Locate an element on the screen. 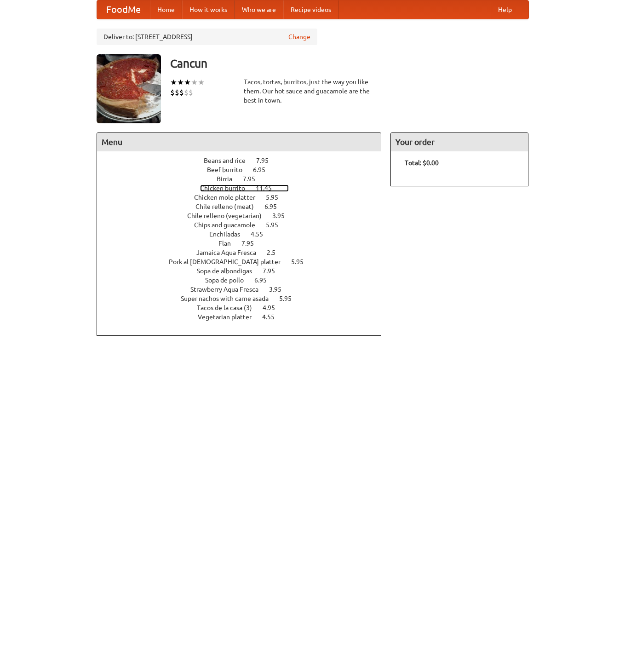 The height and width of the screenshot is (651, 625). h3: Cancun is located at coordinates (350, 63).